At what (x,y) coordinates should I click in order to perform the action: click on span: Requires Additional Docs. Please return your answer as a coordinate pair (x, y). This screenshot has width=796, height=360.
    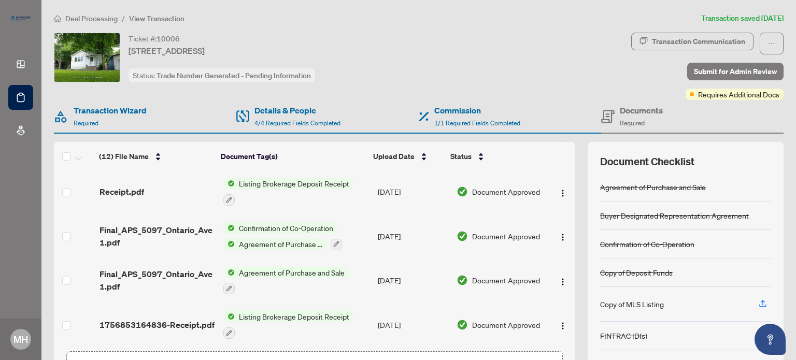
    Looking at the image, I should click on (739, 94).